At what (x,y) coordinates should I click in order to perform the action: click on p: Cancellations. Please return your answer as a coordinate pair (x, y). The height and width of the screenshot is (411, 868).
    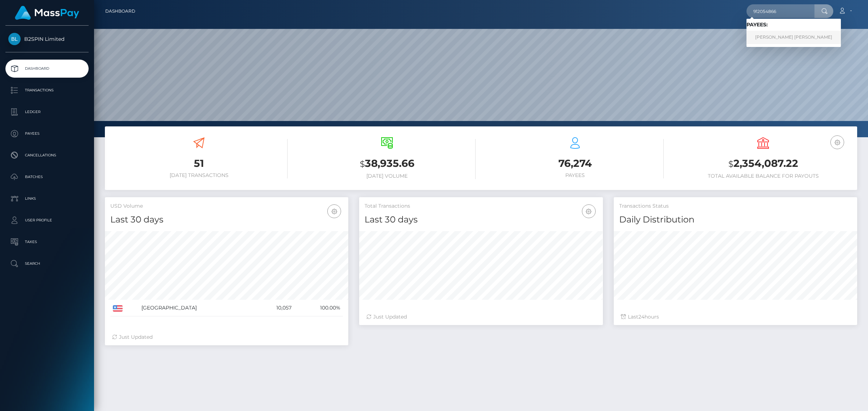
    Looking at the image, I should click on (47, 155).